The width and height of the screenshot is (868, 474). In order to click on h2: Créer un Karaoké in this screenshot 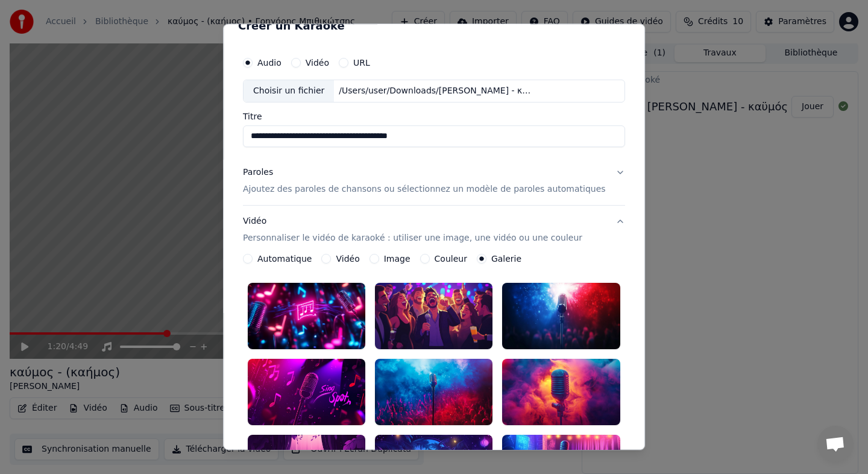, I will do `click(434, 26)`.